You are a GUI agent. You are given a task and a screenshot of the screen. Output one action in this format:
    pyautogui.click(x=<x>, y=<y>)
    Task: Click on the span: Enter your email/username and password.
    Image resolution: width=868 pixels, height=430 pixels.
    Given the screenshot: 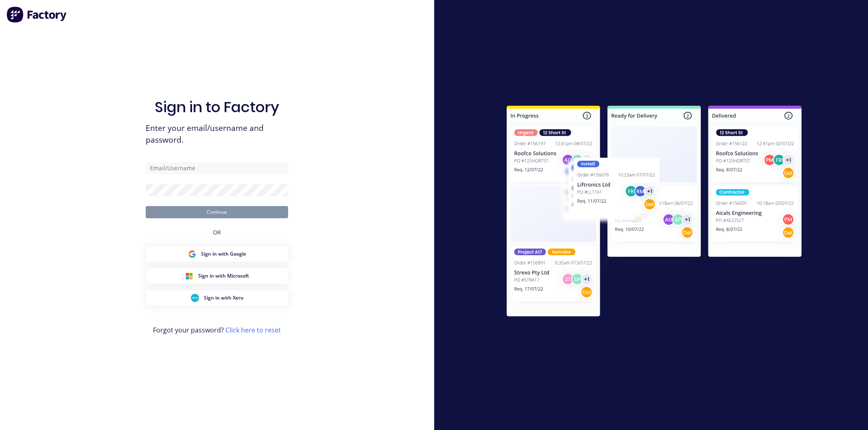 What is the action you would take?
    pyautogui.click(x=217, y=134)
    